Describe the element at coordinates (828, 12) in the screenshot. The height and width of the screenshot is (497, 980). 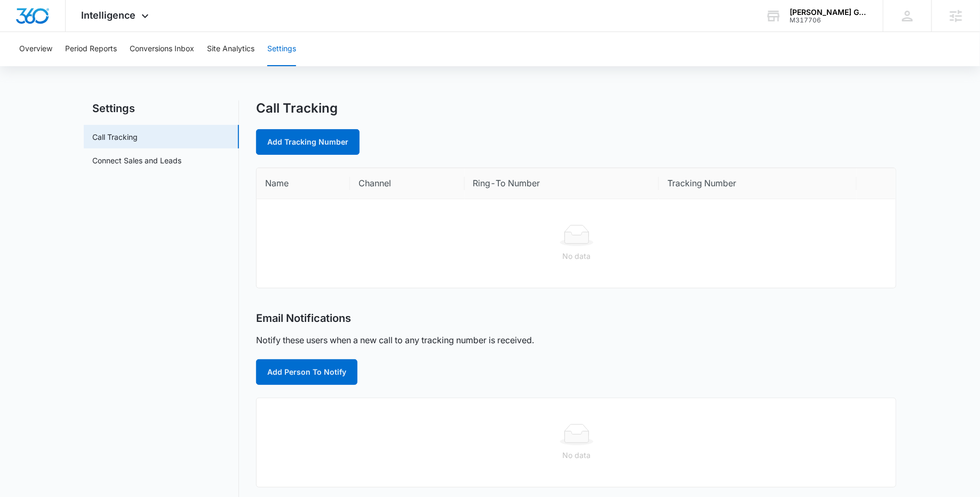
I see `div: account name` at that location.